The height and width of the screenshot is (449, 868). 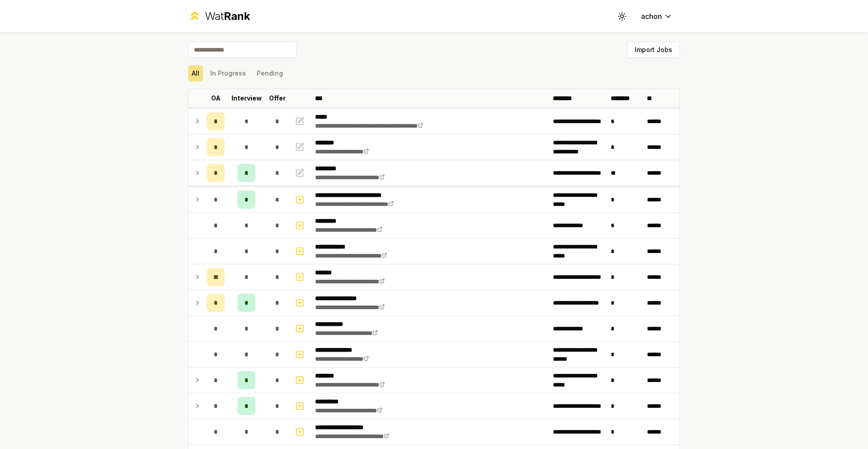 What do you see at coordinates (657, 16) in the screenshot?
I see `button: achon` at bounding box center [657, 16].